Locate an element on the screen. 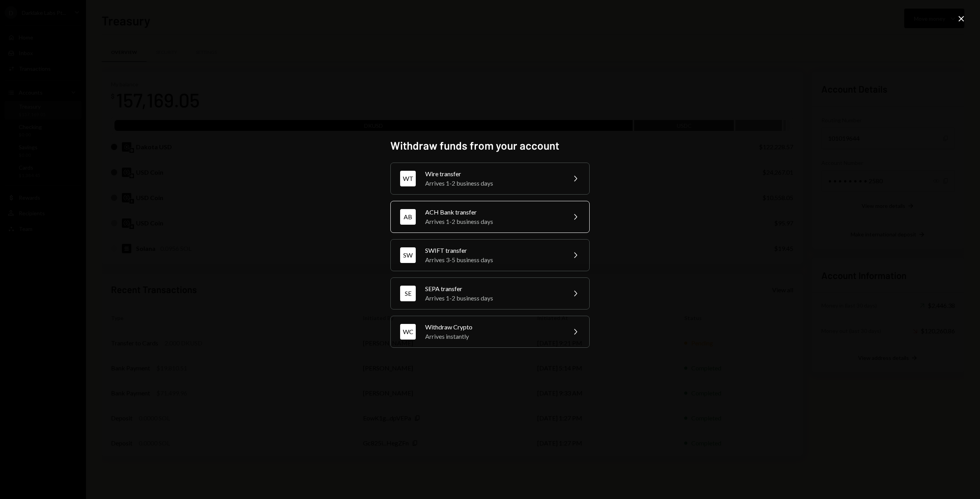  div: AB is located at coordinates (408, 217).